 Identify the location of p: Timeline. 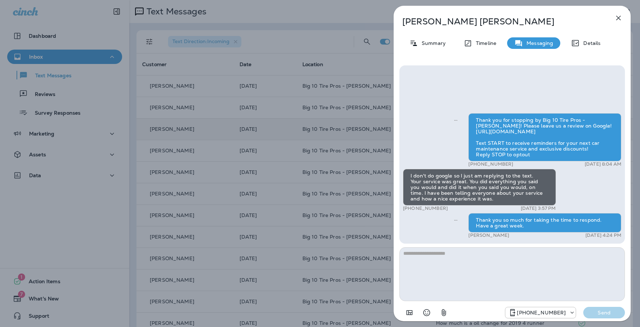
(484, 43).